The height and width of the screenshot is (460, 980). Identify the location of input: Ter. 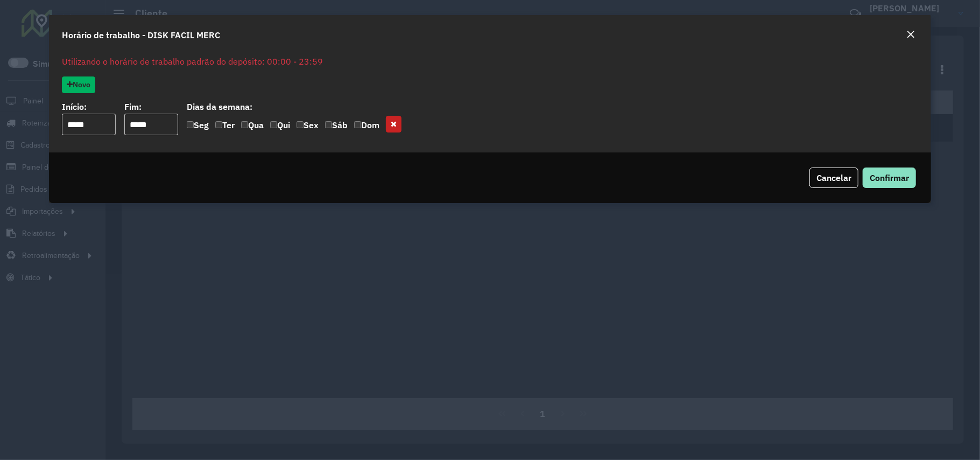
(219, 125).